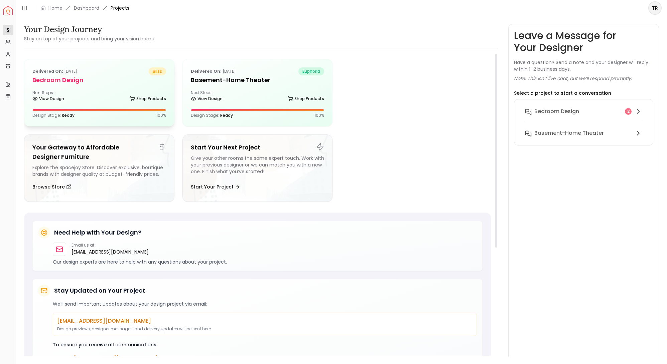 Image resolution: width=667 pixels, height=364 pixels. I want to click on p: Our design experts are here to help with any questions about your project., so click(264, 262).